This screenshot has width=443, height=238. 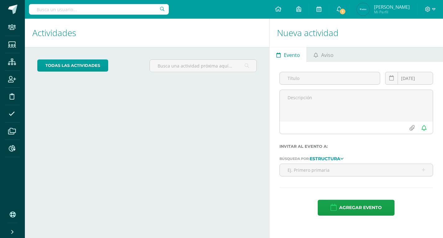 I want to click on button: Agregar evento, so click(x=356, y=207).